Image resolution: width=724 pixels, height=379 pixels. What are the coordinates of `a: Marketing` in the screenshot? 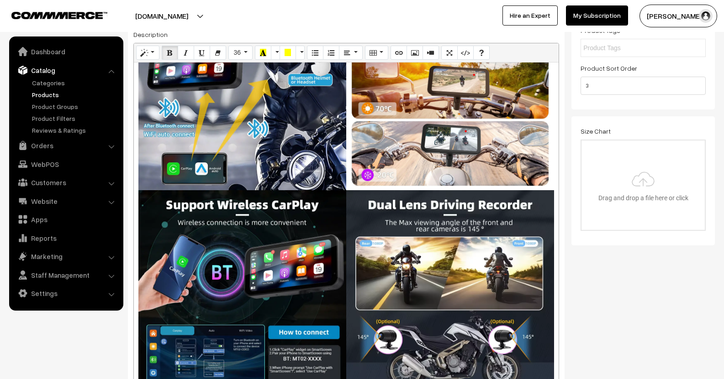 It's located at (66, 257).